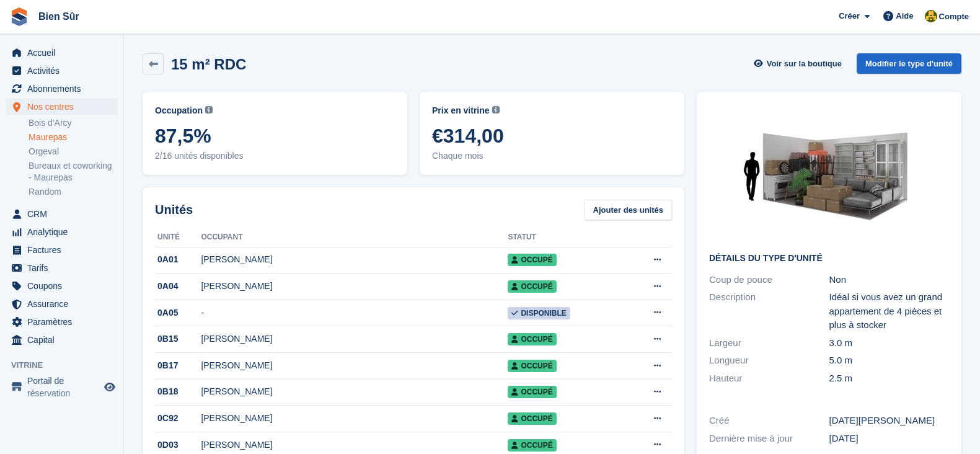 This screenshot has height=454, width=980. I want to click on span: Vitrine, so click(67, 365).